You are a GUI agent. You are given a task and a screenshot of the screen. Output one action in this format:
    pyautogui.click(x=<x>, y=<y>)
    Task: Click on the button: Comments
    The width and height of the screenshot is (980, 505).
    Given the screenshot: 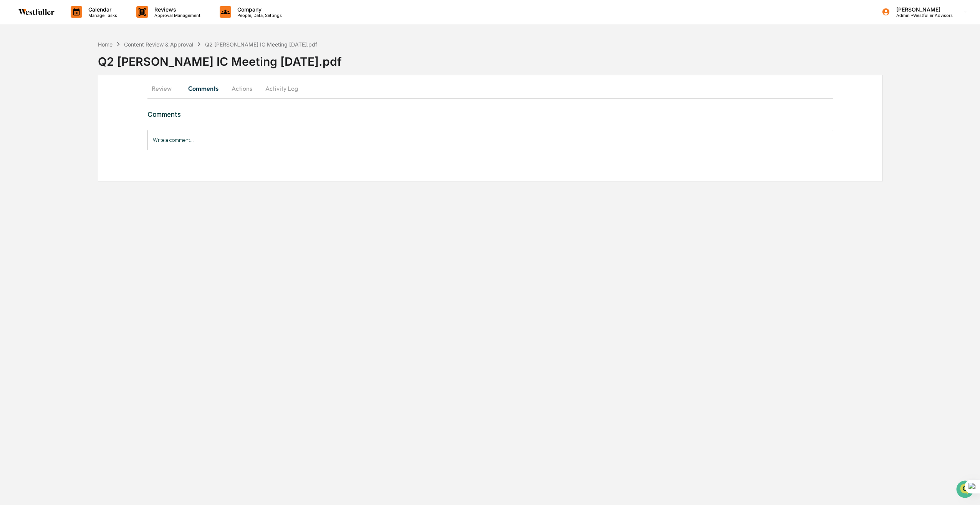 What is the action you would take?
    pyautogui.click(x=203, y=88)
    